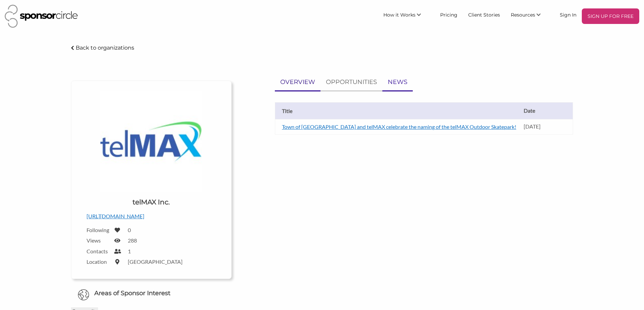 The height and width of the screenshot is (310, 644). Describe the element at coordinates (398, 111) in the screenshot. I see `th: Title` at that location.